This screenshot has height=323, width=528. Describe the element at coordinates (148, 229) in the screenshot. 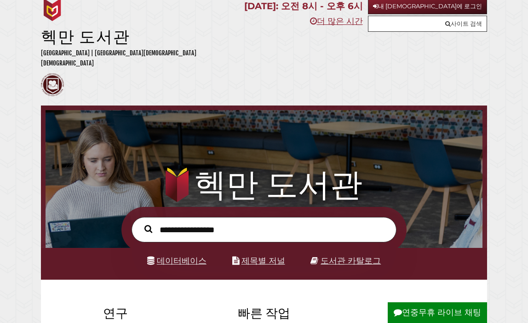

I see `i: 검색` at that location.